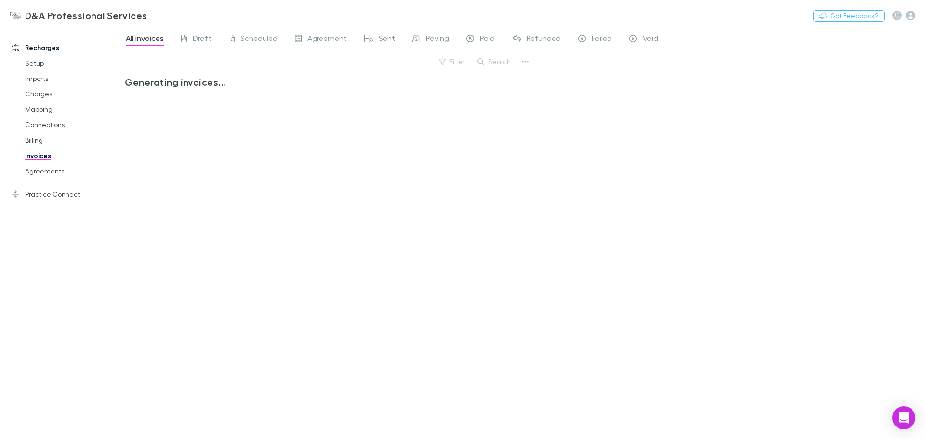 The image size is (925, 439). I want to click on a: Invoices, so click(73, 156).